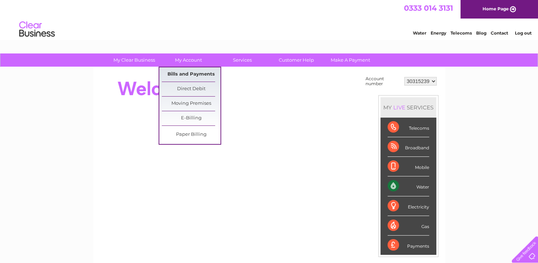  I want to click on a: Bills and Payments, so click(191, 74).